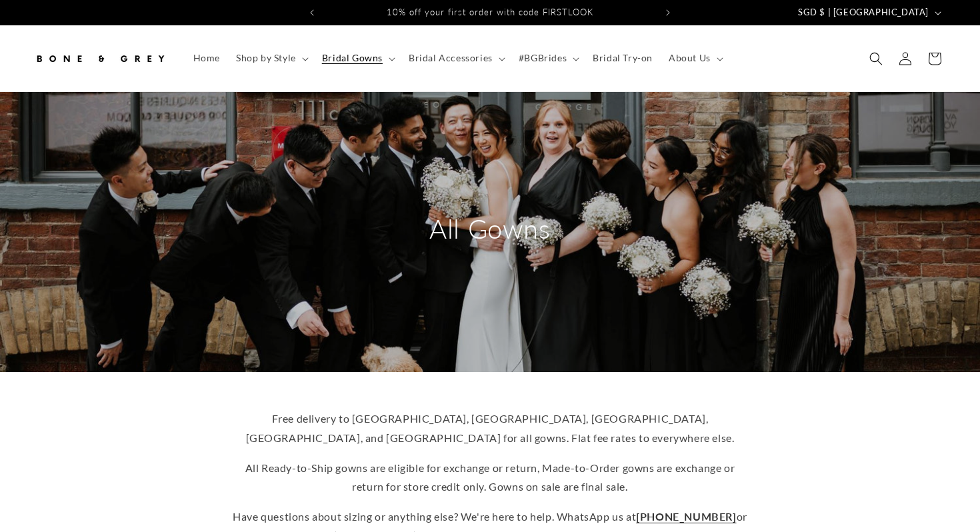 Image resolution: width=980 pixels, height=532 pixels. What do you see at coordinates (100, 58) in the screenshot?
I see `a: Bone and Grey Bridal` at bounding box center [100, 58].